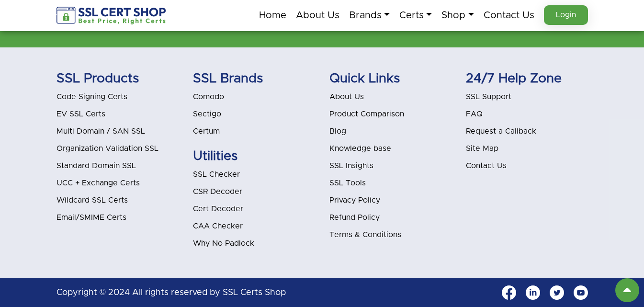 This screenshot has width=644, height=307. Describe the element at coordinates (218, 209) in the screenshot. I see `a: Cert Decoder` at that location.